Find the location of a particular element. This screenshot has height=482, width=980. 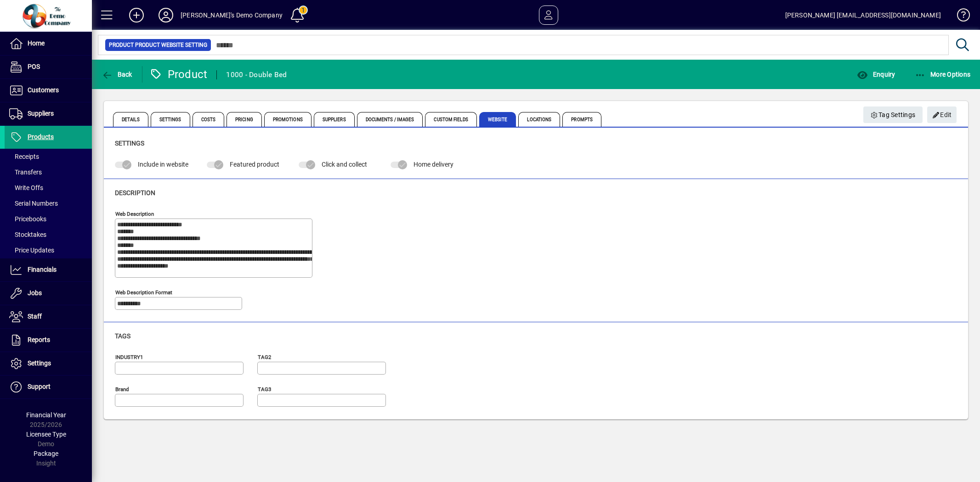

span: Pricing is located at coordinates (244, 119).